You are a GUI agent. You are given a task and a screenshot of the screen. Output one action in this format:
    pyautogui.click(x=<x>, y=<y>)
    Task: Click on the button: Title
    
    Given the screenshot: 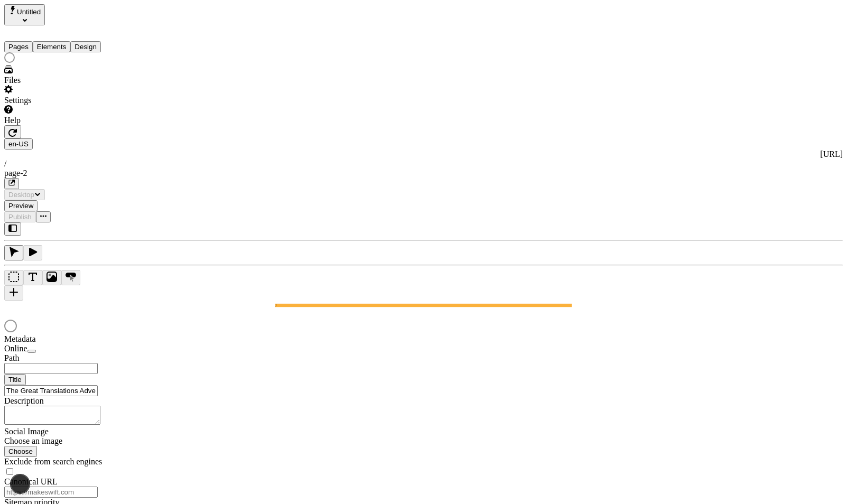 What is the action you would take?
    pyautogui.click(x=15, y=379)
    